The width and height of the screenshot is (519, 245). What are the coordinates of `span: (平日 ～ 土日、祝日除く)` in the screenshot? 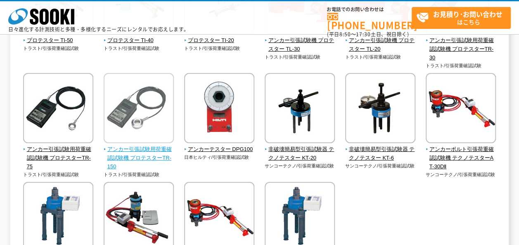 It's located at (368, 34).